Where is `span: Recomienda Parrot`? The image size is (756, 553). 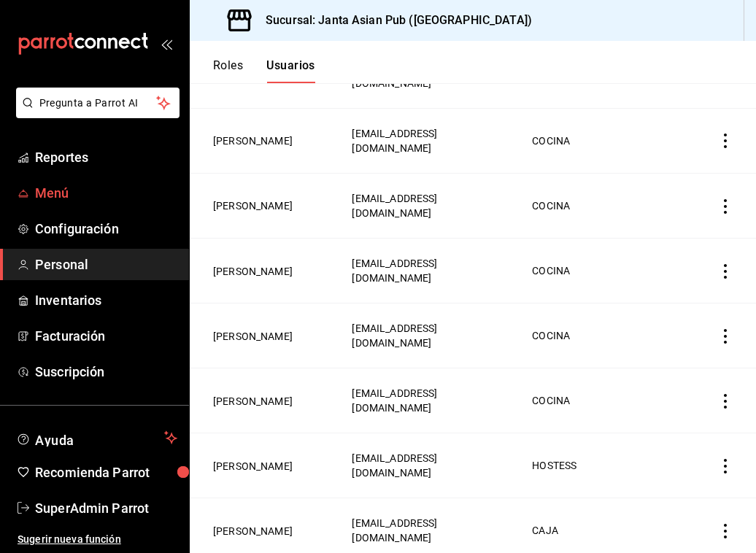
span: Recomienda Parrot is located at coordinates (105, 473).